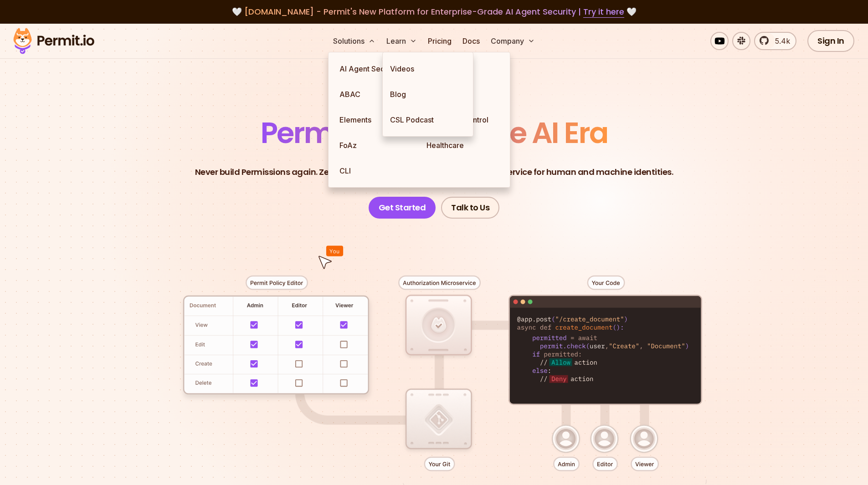 Image resolution: width=868 pixels, height=485 pixels. I want to click on a: CLI, so click(375, 171).